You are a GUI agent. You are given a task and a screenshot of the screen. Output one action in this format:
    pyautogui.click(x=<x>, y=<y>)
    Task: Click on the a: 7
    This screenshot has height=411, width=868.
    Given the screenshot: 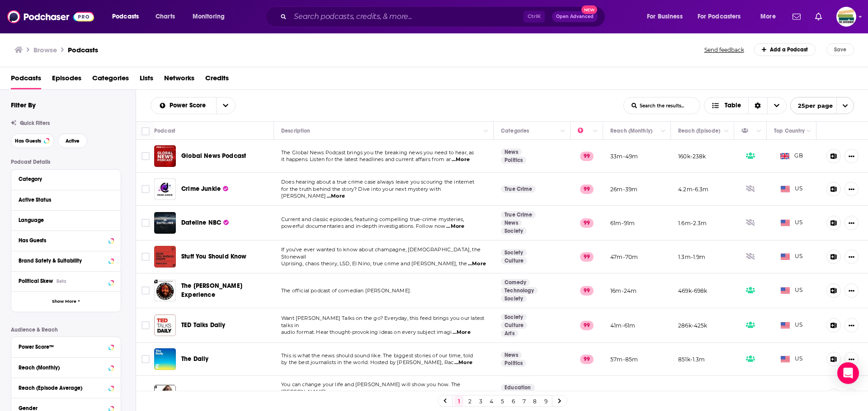 What is the action you would take?
    pyautogui.click(x=524, y=402)
    